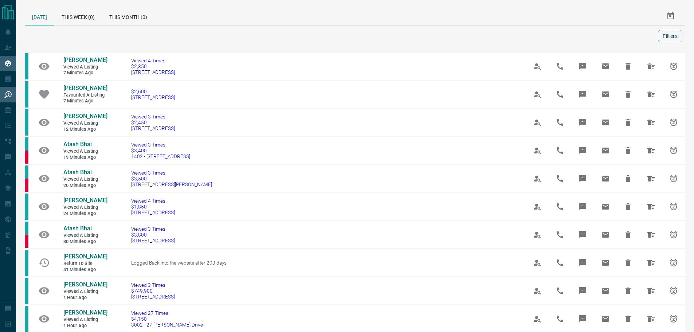 This screenshot has height=332, width=694. What do you see at coordinates (85, 214) in the screenshot?
I see `span: 24 minutes ago` at bounding box center [85, 214].